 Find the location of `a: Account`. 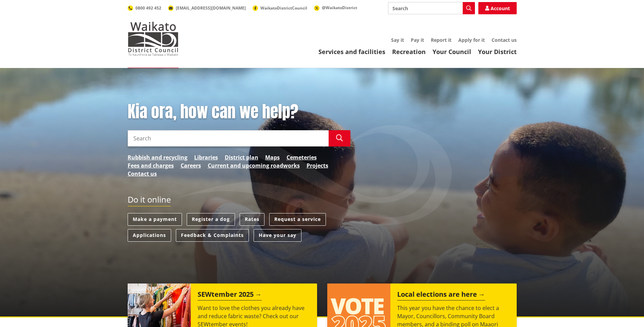

a: Account is located at coordinates (497, 8).